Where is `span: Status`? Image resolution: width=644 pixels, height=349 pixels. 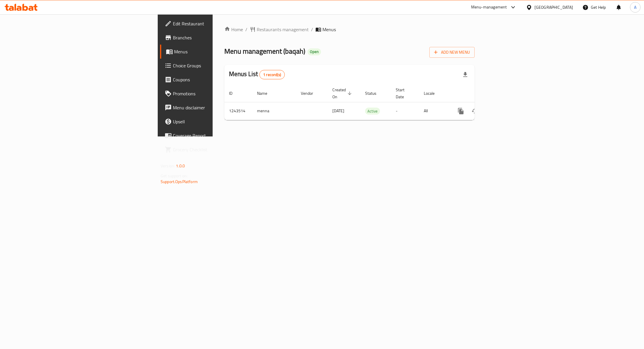 span: Status is located at coordinates (374, 93).